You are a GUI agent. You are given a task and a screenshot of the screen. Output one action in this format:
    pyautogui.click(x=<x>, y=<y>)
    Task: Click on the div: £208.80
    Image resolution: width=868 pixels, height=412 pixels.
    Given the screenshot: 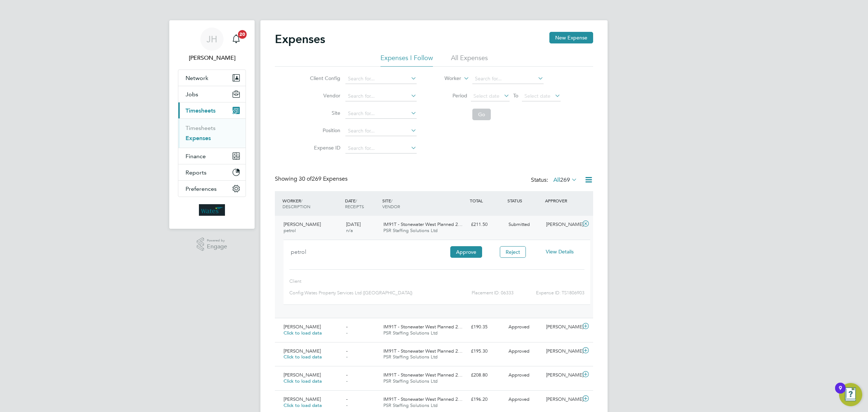 What is the action you would take?
    pyautogui.click(x=487, y=375)
    